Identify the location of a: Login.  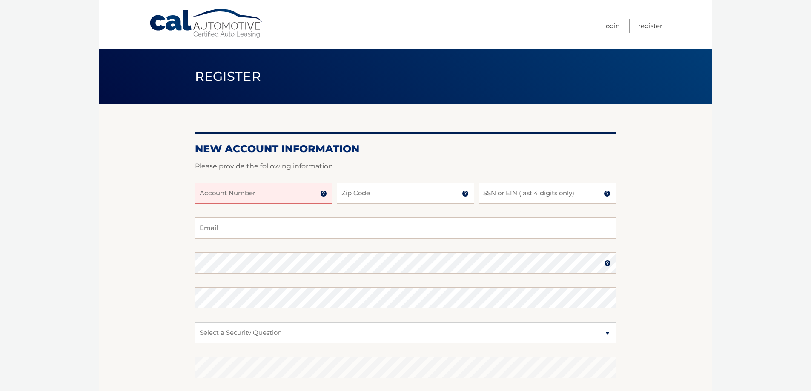
(612, 26).